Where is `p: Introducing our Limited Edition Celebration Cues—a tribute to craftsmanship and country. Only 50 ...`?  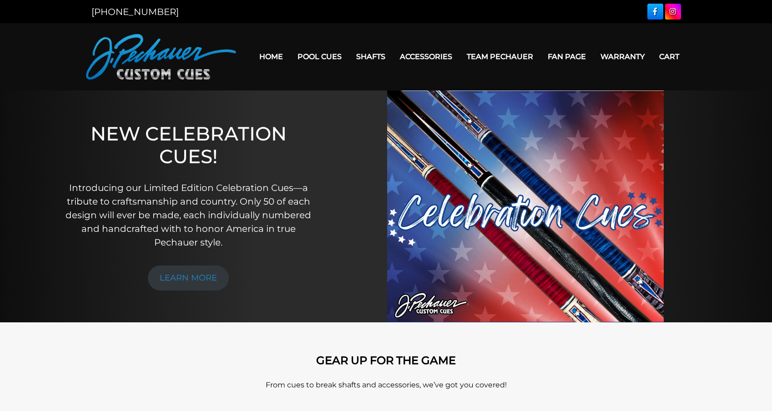
p: Introducing our Limited Edition Celebration Cues—a tribute to craftsmanship and country. Only 50 ... is located at coordinates (188, 215).